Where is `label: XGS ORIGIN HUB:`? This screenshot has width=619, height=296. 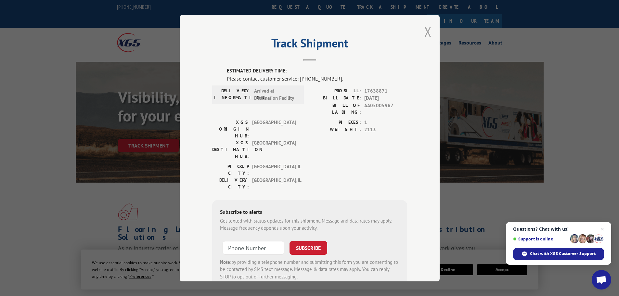 label: XGS ORIGIN HUB: is located at coordinates (230, 129).